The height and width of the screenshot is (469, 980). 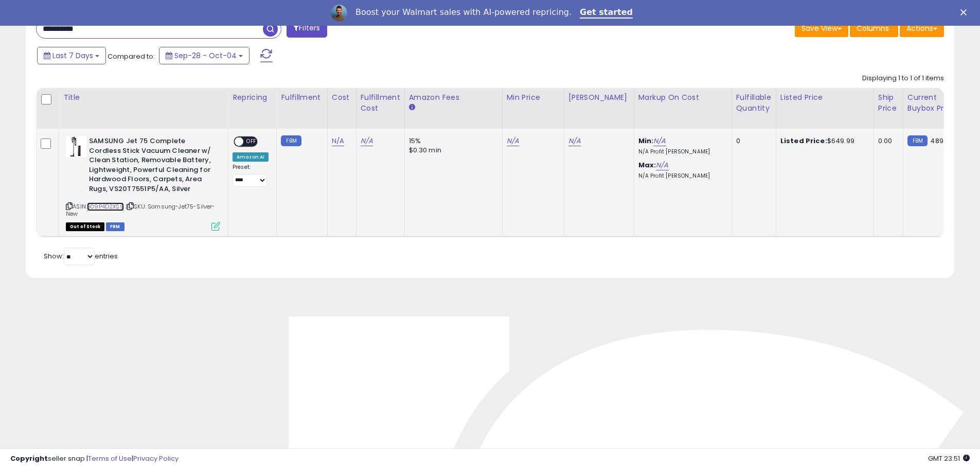 What do you see at coordinates (204, 55) in the screenshot?
I see `button: Sep-28 - Oct-04` at bounding box center [204, 55].